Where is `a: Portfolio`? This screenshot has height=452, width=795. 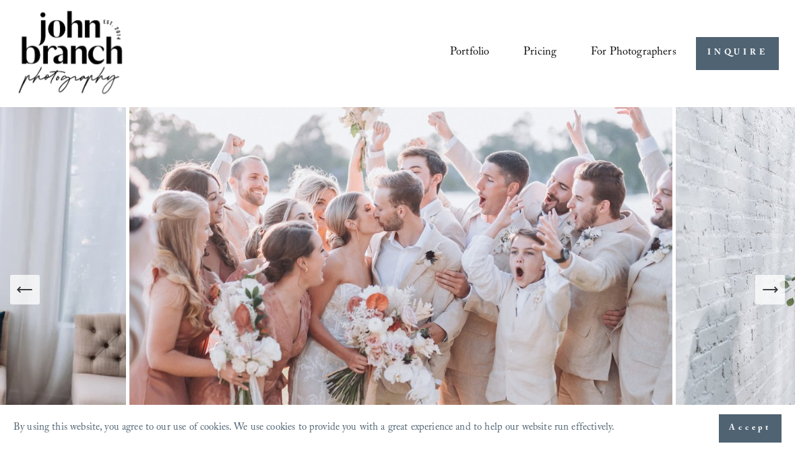
a: Portfolio is located at coordinates (470, 53).